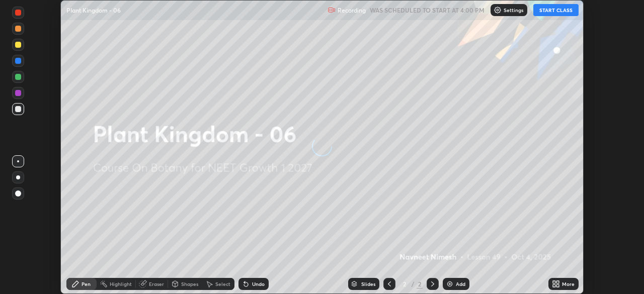 The width and height of the screenshot is (644, 294). Describe the element at coordinates (190, 284) in the screenshot. I see `div: Shapes` at that location.